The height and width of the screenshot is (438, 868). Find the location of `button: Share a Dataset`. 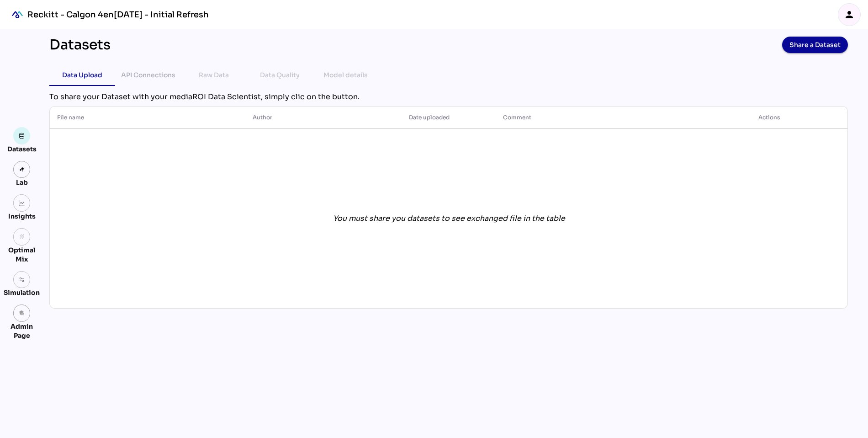

button: Share a Dataset is located at coordinates (815, 45).